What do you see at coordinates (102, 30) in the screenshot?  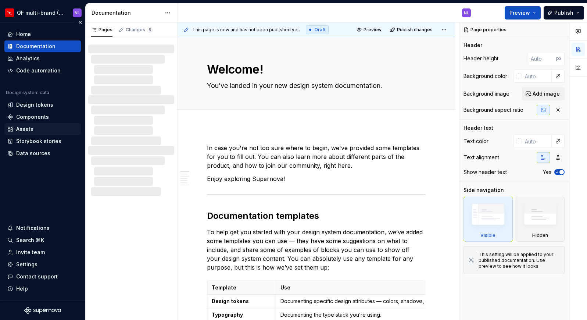 I see `div: Pages` at bounding box center [102, 30].